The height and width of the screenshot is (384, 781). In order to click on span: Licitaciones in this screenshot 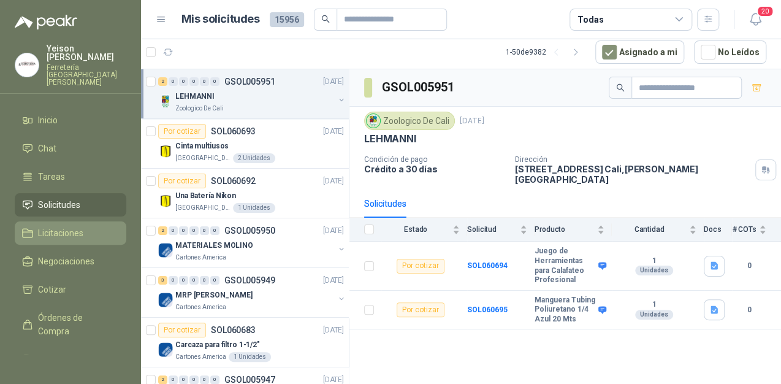, I will do `click(61, 233)`.